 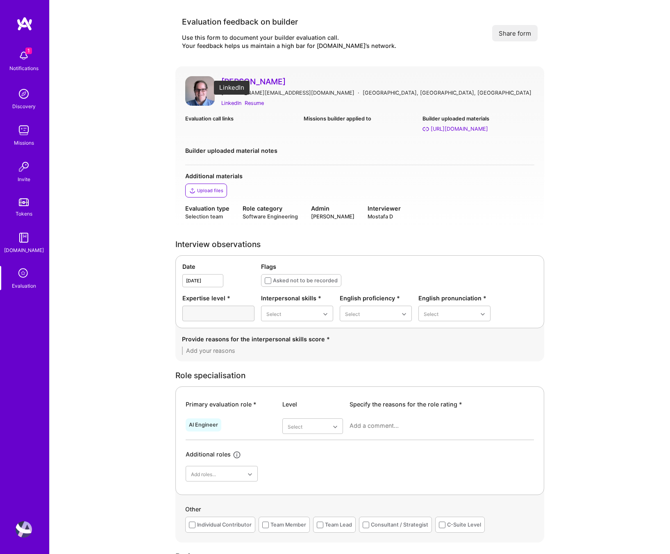 I want to click on div: C-Suite Level, so click(x=464, y=525).